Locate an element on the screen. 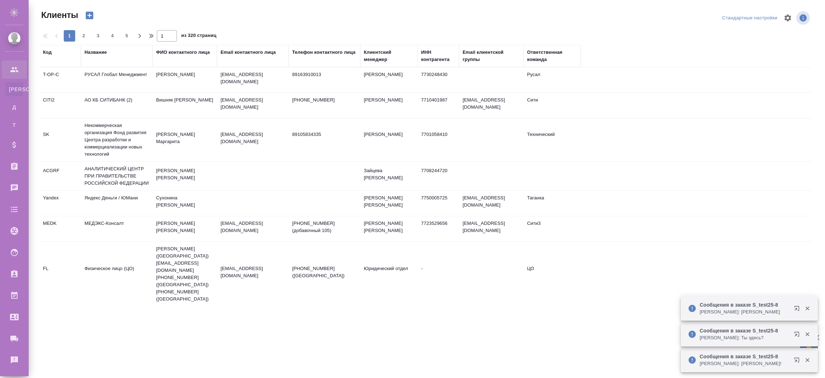 The height and width of the screenshot is (378, 825). td: Яндекс Деньги / ЮМани is located at coordinates (117, 203).